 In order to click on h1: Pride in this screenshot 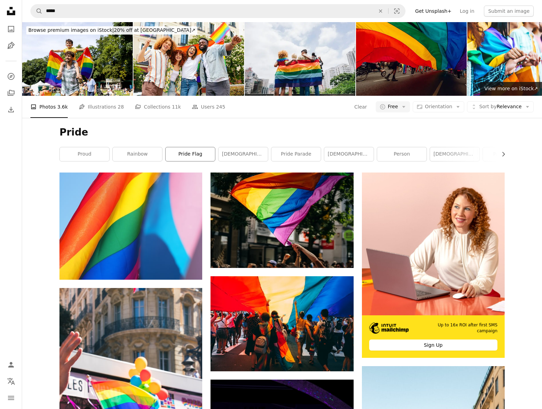, I will do `click(282, 132)`.